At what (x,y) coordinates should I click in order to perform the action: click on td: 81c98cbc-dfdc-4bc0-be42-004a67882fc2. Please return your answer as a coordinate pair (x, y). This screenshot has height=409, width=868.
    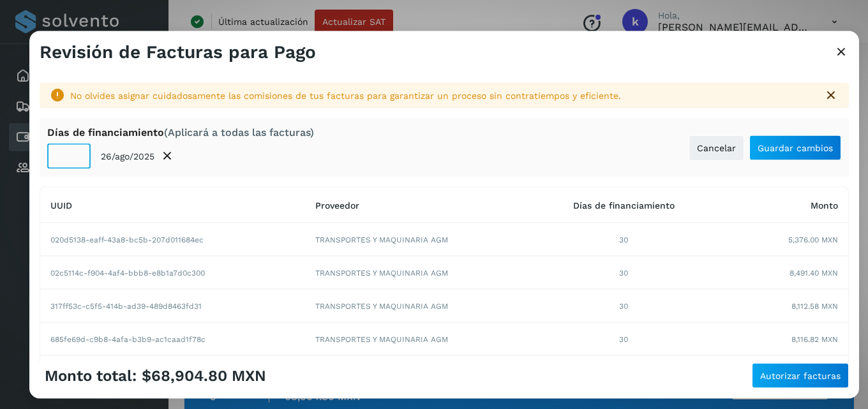
    Looking at the image, I should click on (173, 373).